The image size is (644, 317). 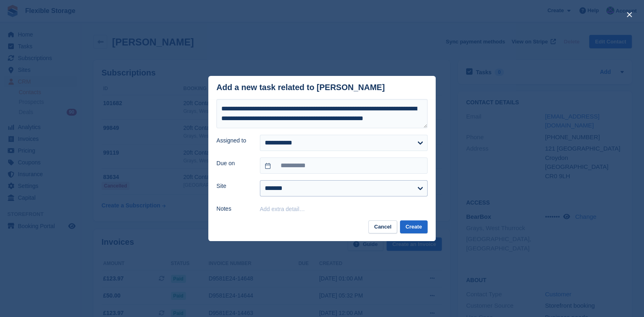 I want to click on label: Notes, so click(x=233, y=208).